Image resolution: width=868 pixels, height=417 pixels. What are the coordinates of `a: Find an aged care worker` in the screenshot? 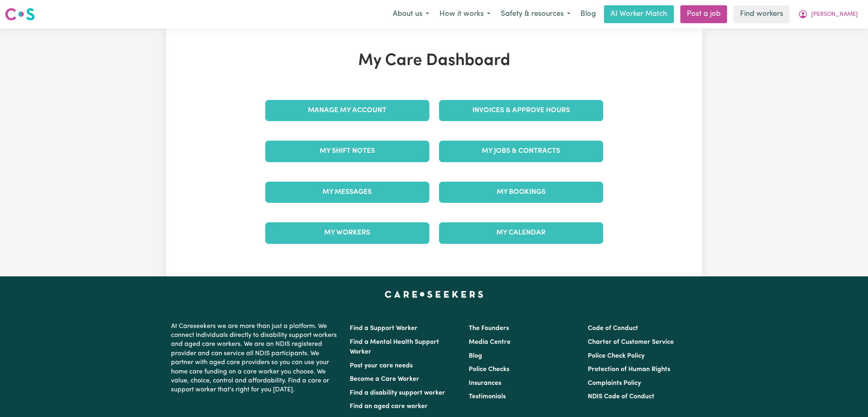 It's located at (389, 407).